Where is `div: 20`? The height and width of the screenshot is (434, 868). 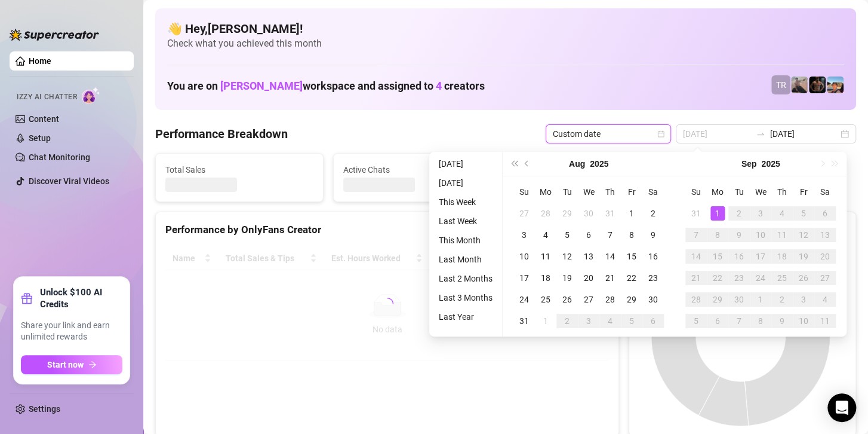 div: 20 is located at coordinates (588, 278).